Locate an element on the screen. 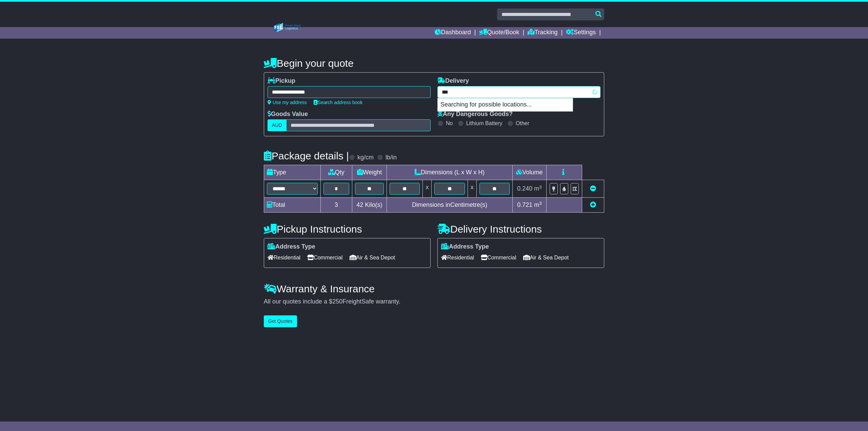  td: Total is located at coordinates (292, 205).